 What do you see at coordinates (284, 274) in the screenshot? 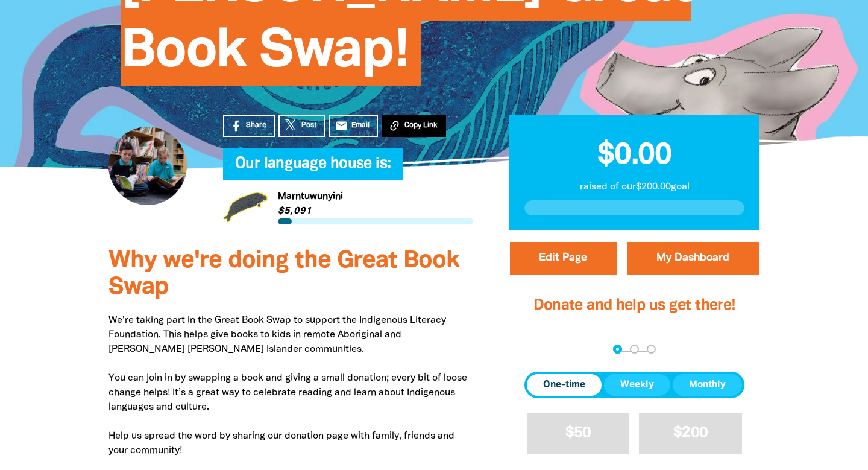
I see `span: Why we're doing the Great Book Swap` at bounding box center [284, 274].